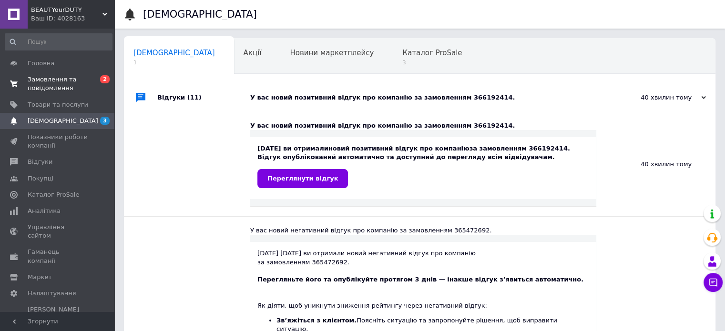 The width and height of the screenshot is (725, 331). I want to click on span: Новини маркетплейсу, so click(332, 53).